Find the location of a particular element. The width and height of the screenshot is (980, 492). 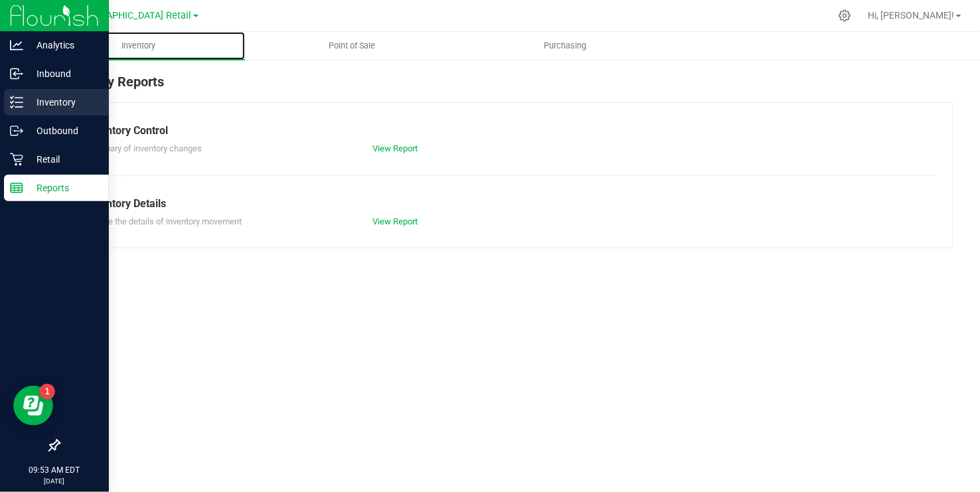

inline-svg: Reports is located at coordinates (17, 188).